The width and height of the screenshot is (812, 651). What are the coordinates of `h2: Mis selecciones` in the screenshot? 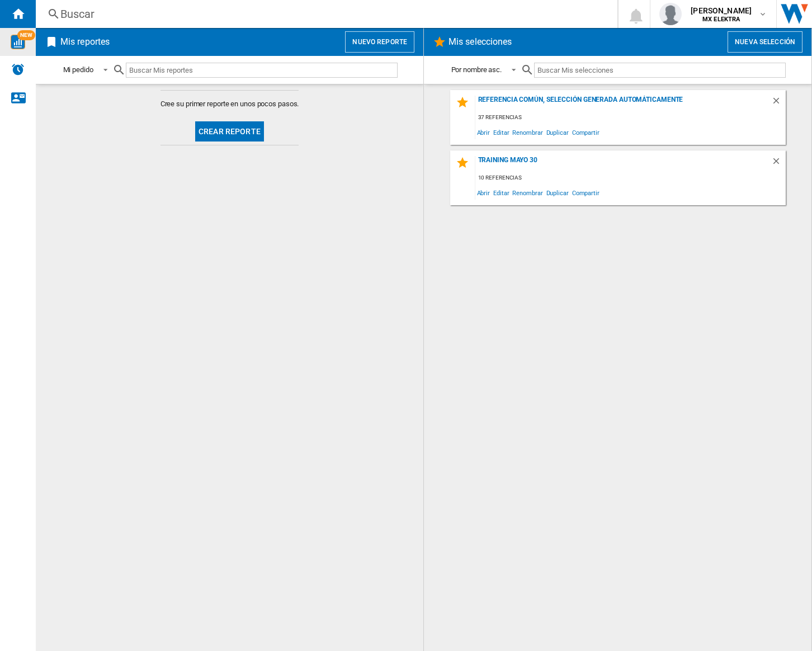 It's located at (480, 42).